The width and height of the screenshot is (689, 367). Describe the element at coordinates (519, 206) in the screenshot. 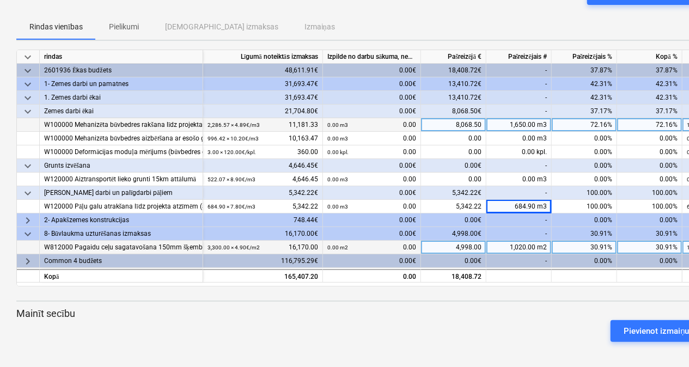

I see `div: 684.90 m3` at that location.